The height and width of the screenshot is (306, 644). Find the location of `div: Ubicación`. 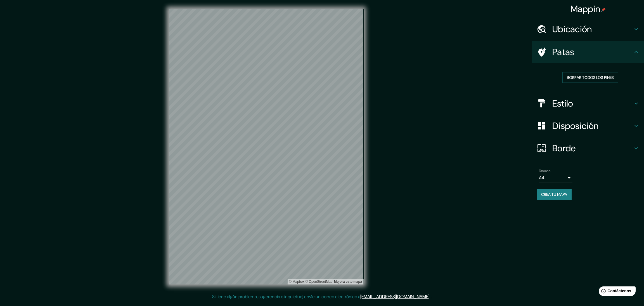

div: Ubicación is located at coordinates (588, 29).